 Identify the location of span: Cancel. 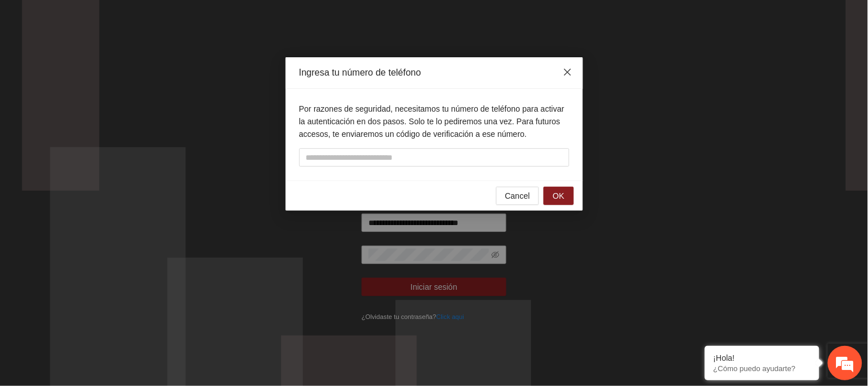
(518, 195).